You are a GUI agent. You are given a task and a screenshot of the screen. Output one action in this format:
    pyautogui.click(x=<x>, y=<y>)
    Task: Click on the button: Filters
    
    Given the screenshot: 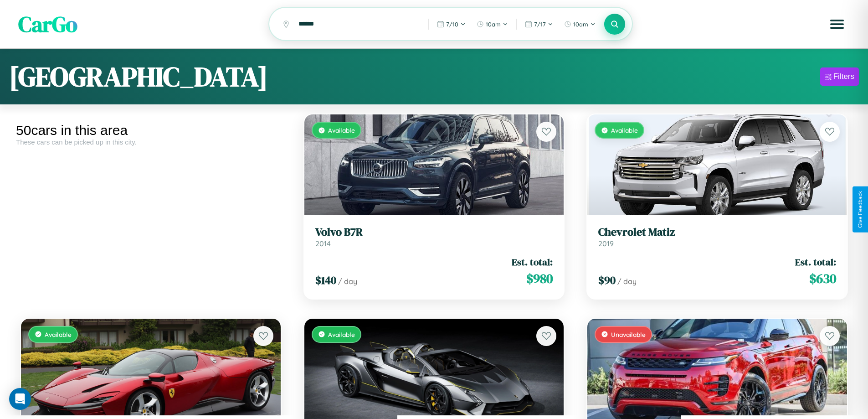 What is the action you would take?
    pyautogui.click(x=839, y=77)
    